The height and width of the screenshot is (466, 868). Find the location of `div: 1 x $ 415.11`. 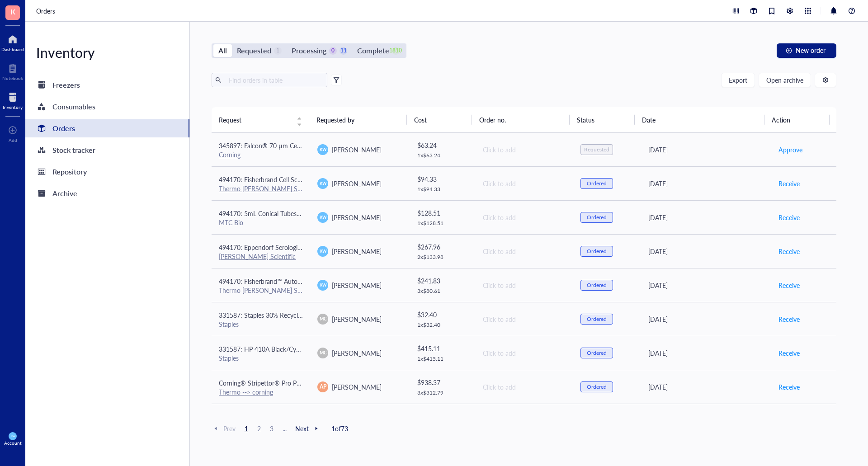

div: 1 x $ 415.11 is located at coordinates (442, 359).